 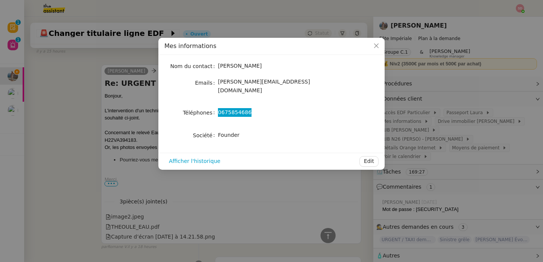 What do you see at coordinates (369, 161) in the screenshot?
I see `button: Edit` at bounding box center [369, 161].